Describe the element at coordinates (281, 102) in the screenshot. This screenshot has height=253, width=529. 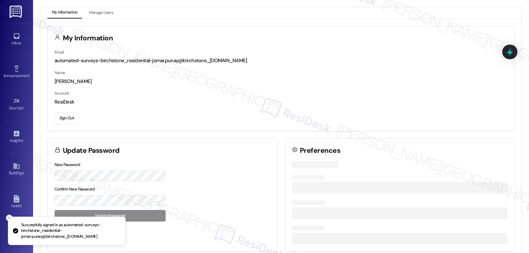
I see `div: ResiDesk` at that location.